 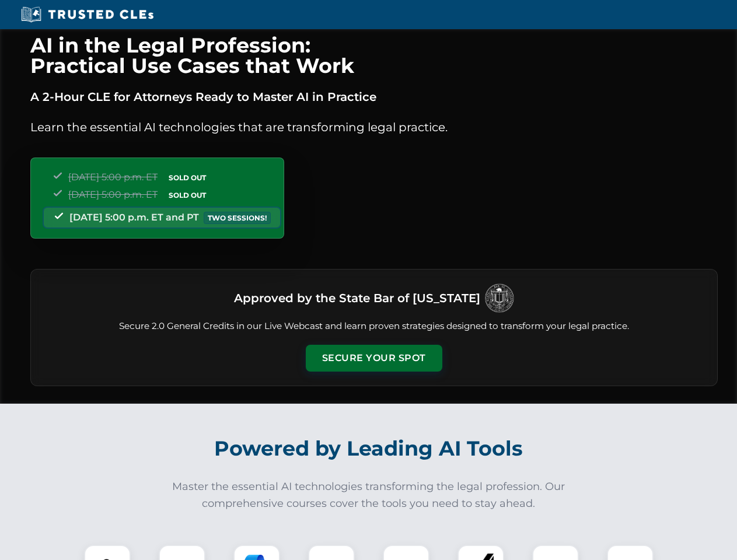 I want to click on button: Secure Your Spot, so click(x=374, y=358).